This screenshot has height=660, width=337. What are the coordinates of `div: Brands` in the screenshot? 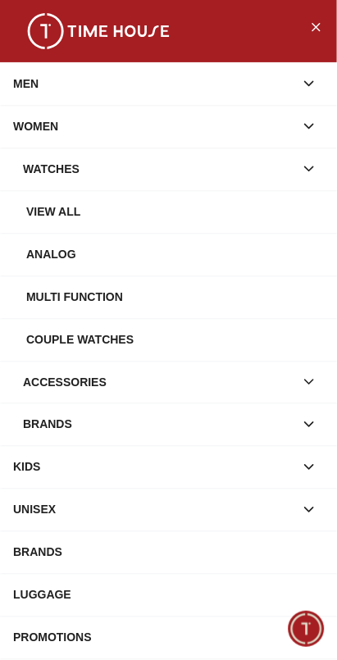 It's located at (158, 424).